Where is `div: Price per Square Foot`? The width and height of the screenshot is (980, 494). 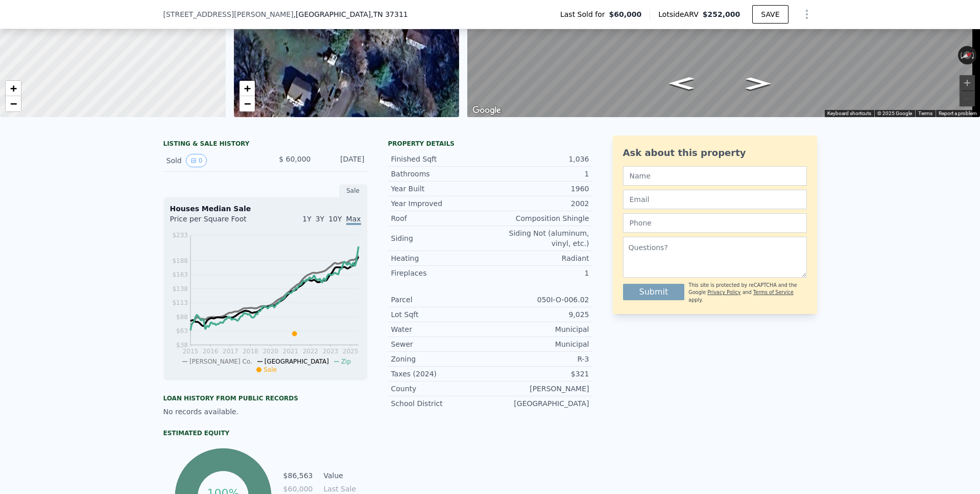
div: Price per Square Foot is located at coordinates (218, 222).